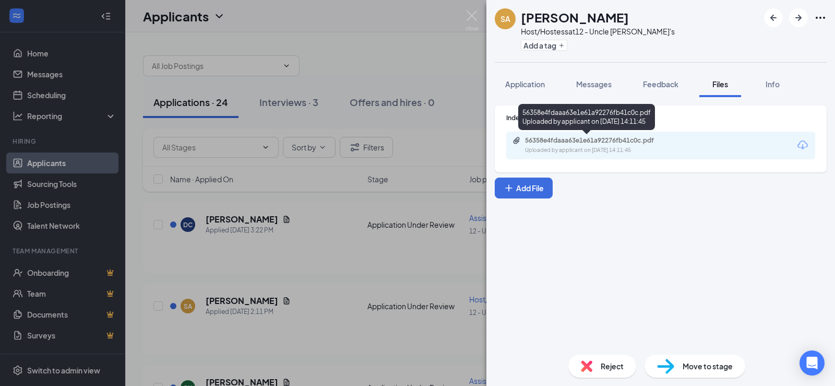  Describe the element at coordinates (774, 18) in the screenshot. I see `svg: ArrowLeftNew` at that location.